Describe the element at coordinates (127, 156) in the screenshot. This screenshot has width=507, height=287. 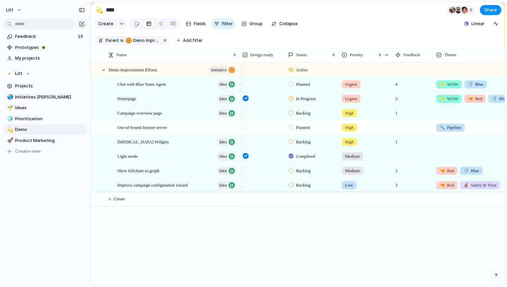
I see `span: Light mode` at that location.